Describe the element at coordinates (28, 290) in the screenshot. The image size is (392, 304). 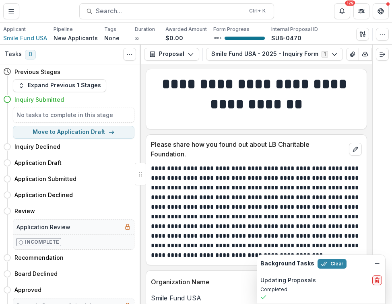
I see `h4: Approved` at that location.